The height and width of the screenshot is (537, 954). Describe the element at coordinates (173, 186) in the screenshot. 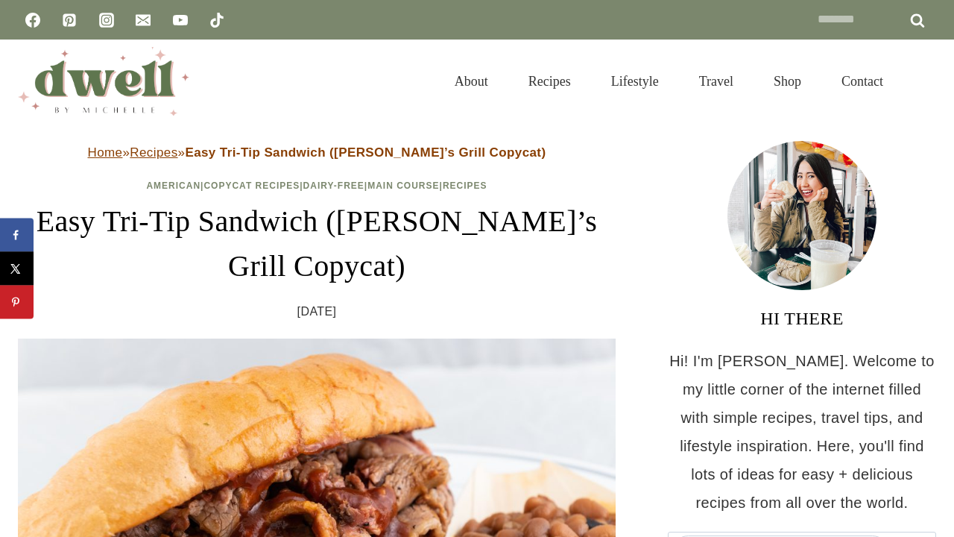

I see `a: American` at that location.